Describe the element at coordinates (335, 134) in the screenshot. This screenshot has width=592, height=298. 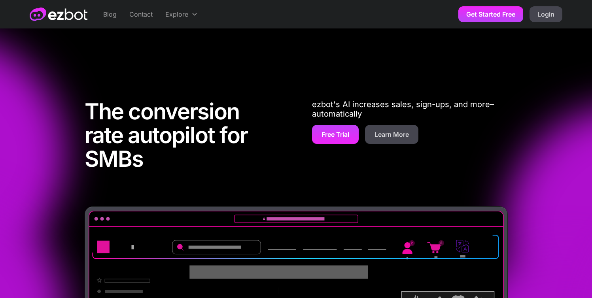
I see `a: Free Trial` at that location.